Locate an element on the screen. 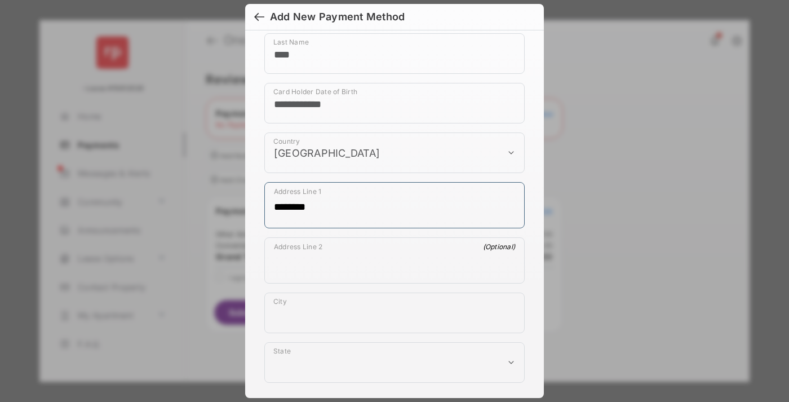  div: payment_method_screening[postal_addresses][addressLine1] is located at coordinates (394, 205).